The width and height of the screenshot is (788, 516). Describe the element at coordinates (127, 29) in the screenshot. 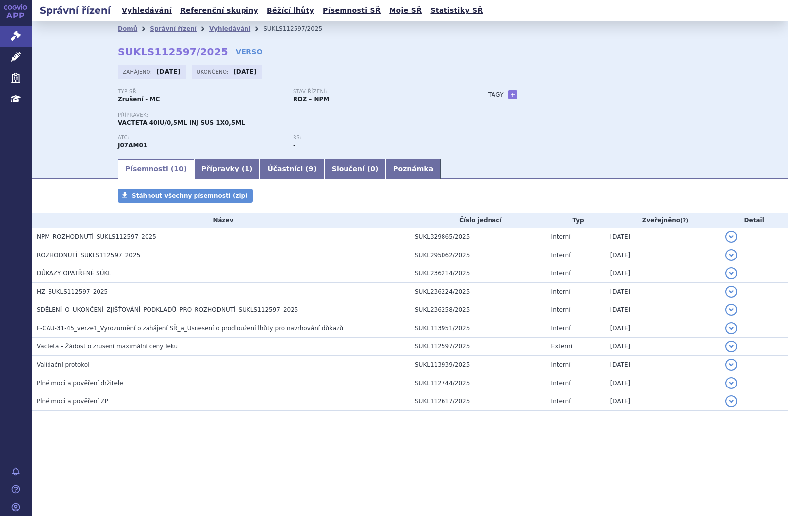

I see `a: Domů` at that location.